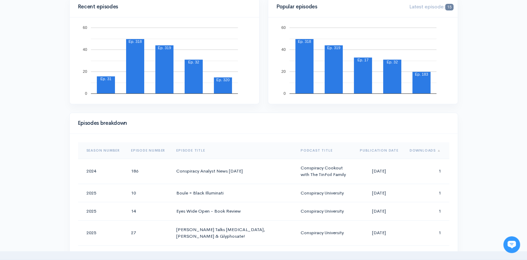 This screenshot has height=260, width=527. I want to click on td: Conspiracy Cookout with The TinFoil Family, so click(324, 171).